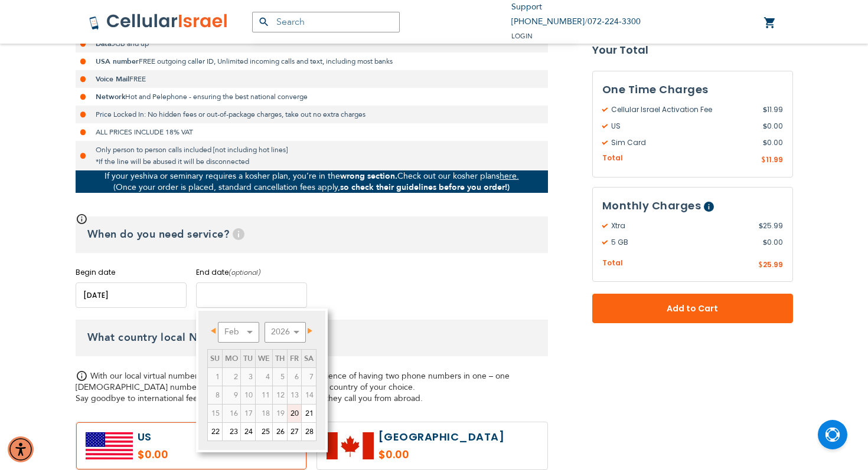 Image resolution: width=868 pixels, height=470 pixels. What do you see at coordinates (266, 61) in the screenshot?
I see `span: FREE outgoing caller ID, Unlimited incoming calls and text, including most banks` at bounding box center [266, 61].